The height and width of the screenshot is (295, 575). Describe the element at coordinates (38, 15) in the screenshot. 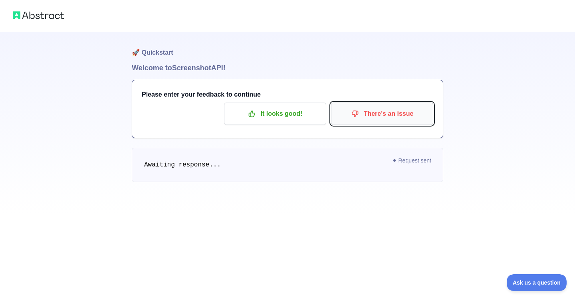

I see `img: Abstract logo` at that location.